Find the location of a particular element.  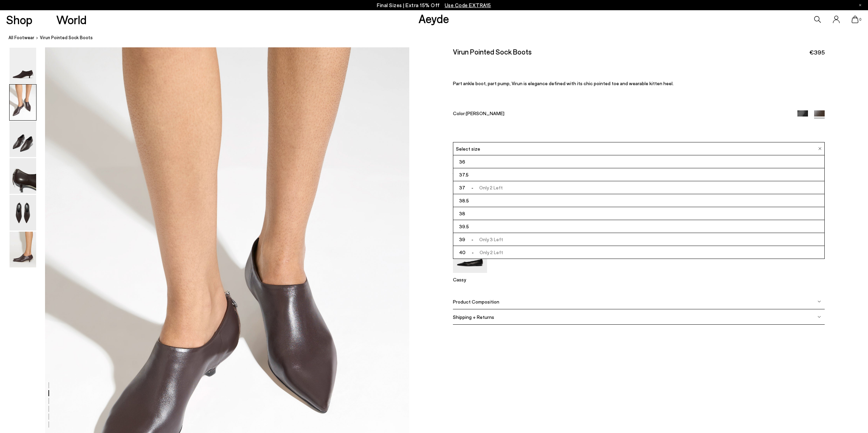

span: €395 is located at coordinates (817, 52).